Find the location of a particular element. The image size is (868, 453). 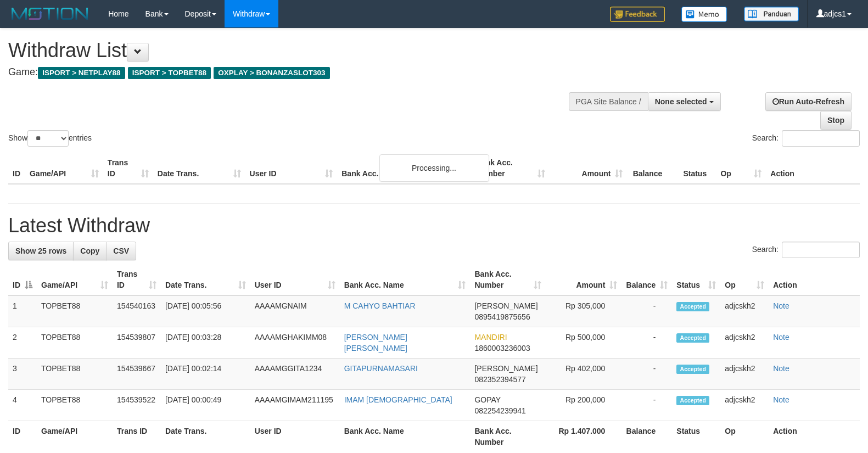

img: Button%20Memo.svg is located at coordinates (704, 15).